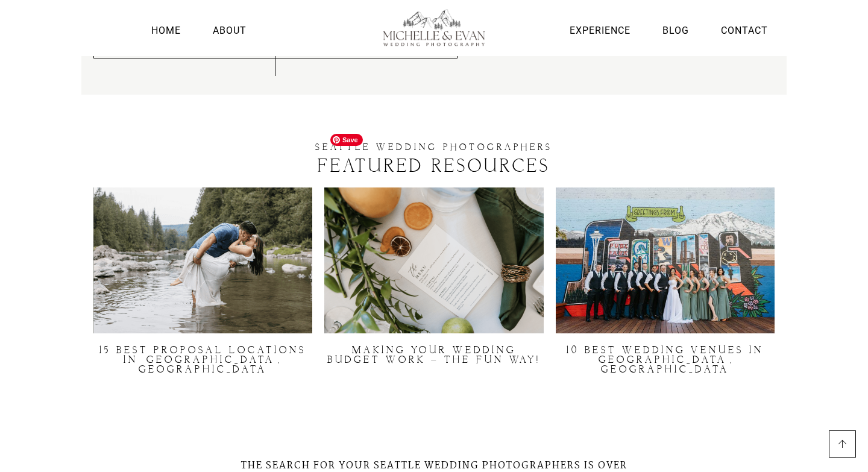 The height and width of the screenshot is (472, 868). What do you see at coordinates (745, 30) in the screenshot?
I see `a: Contact` at bounding box center [745, 30].